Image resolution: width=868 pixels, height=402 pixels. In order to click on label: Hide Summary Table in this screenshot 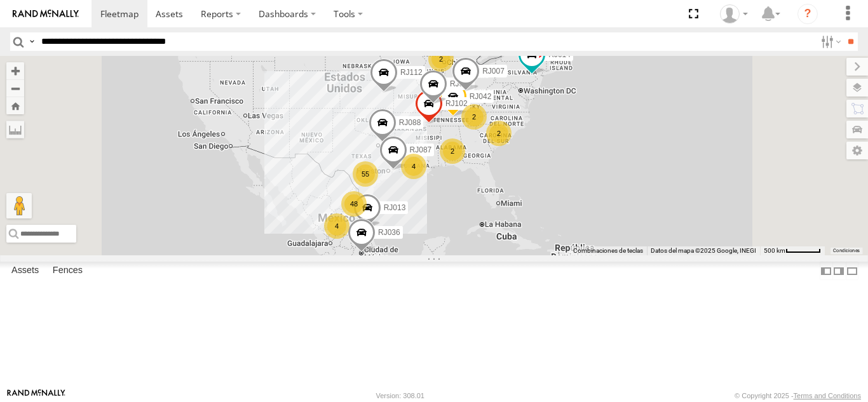, I will do `click(853, 270)`.